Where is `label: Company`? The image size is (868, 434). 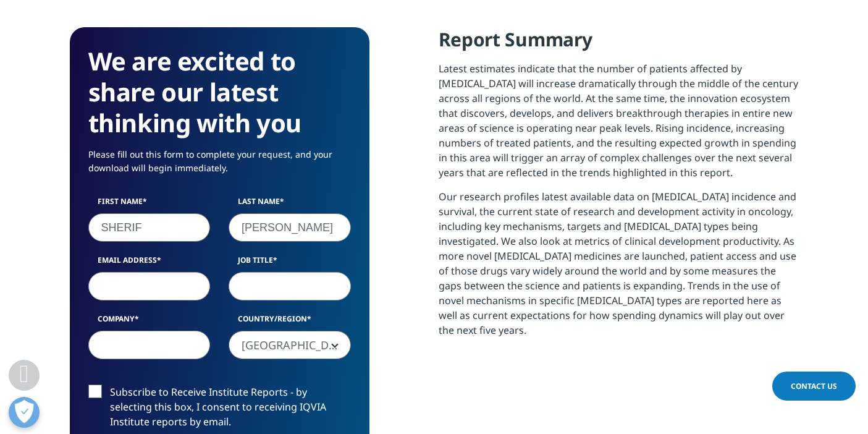
label: Company is located at coordinates (150, 322).